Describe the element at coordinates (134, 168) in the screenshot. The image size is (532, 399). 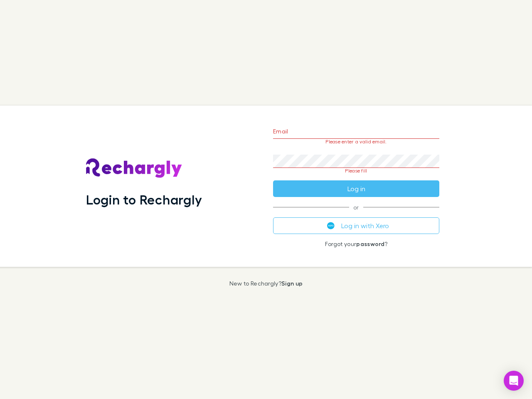
I see `img: Rechargly's Logo` at that location.